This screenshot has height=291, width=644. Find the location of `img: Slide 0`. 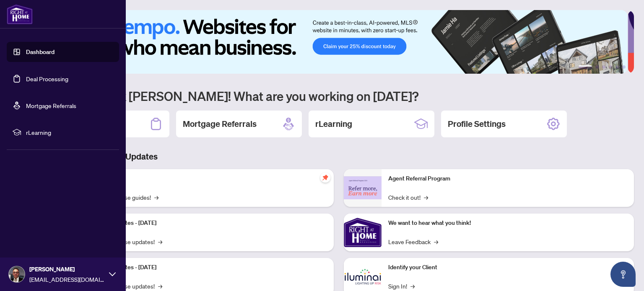

img: Slide 0 is located at coordinates (335, 42).